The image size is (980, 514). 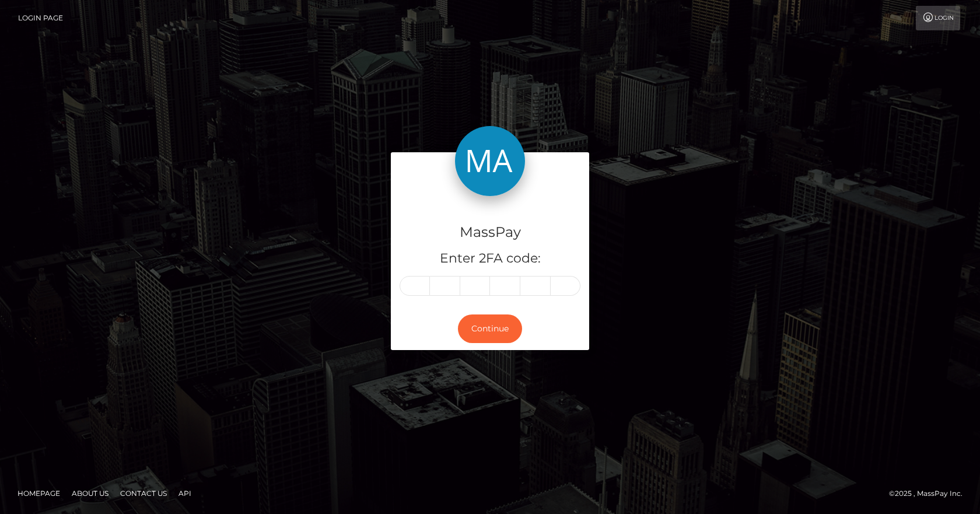 I want to click on a: About Us, so click(x=90, y=493).